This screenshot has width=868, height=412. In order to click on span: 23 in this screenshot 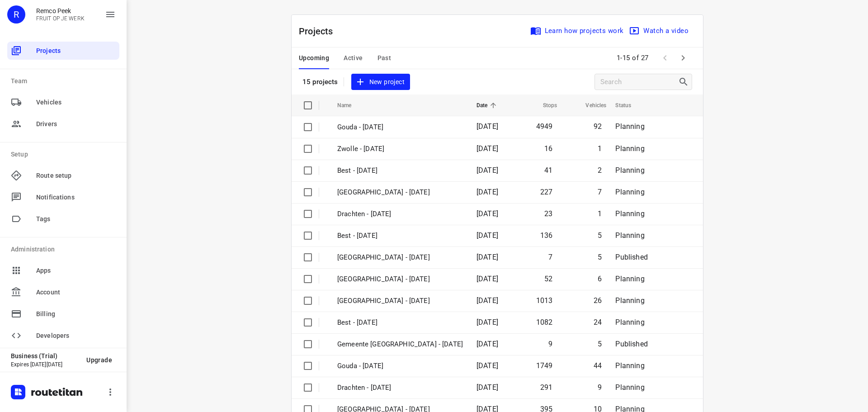, I will do `click(548, 213)`.